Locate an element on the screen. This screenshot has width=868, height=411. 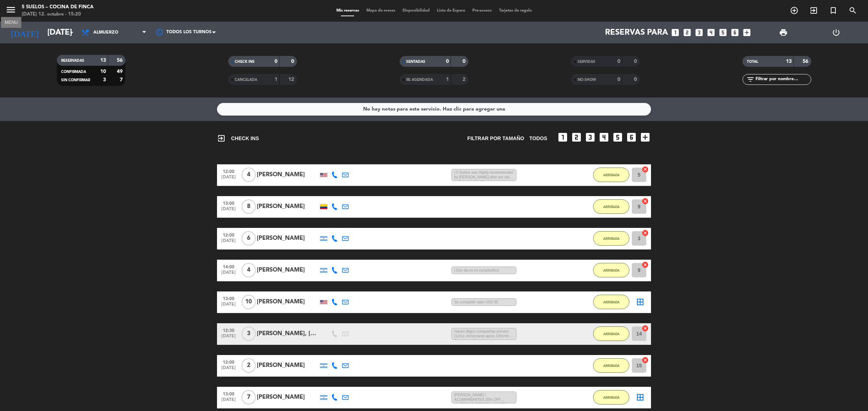
i: search is located at coordinates (853, 10).